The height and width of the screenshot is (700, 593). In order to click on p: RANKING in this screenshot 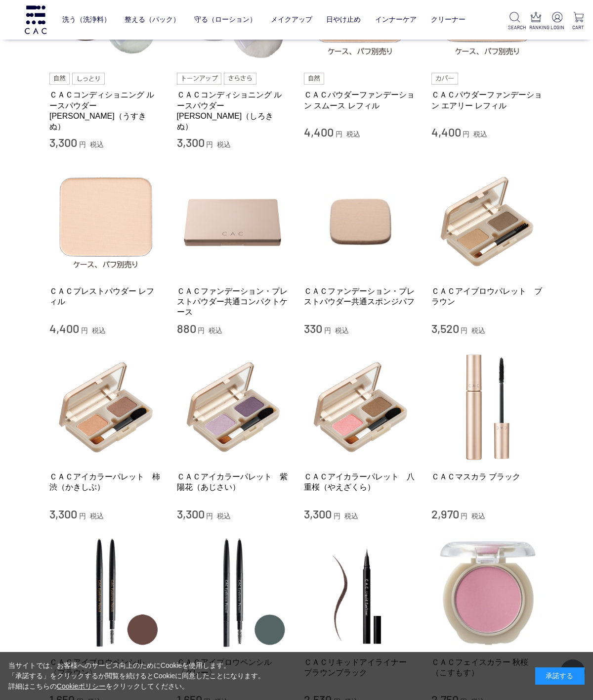, I will do `click(536, 27)`.